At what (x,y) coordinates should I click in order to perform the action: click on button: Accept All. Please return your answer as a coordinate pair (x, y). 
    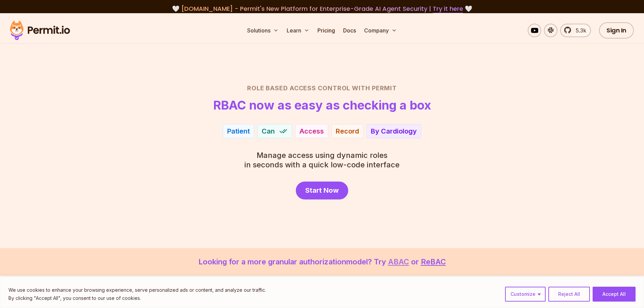
    Looking at the image, I should click on (614, 294).